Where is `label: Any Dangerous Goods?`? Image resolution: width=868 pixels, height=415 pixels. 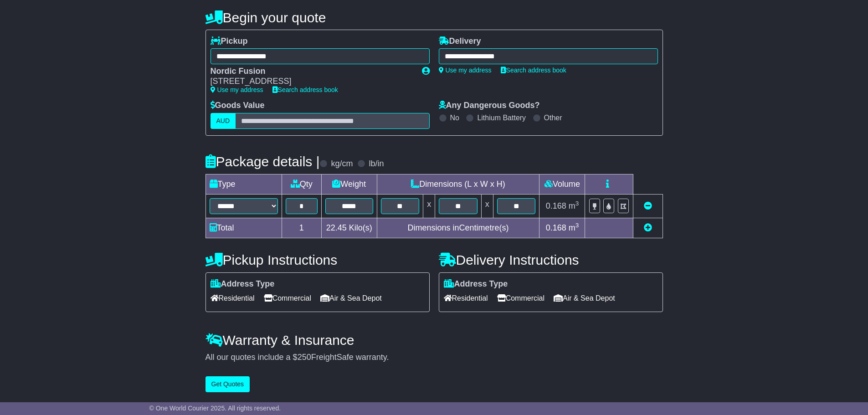
label: Any Dangerous Goods? is located at coordinates (489, 106).